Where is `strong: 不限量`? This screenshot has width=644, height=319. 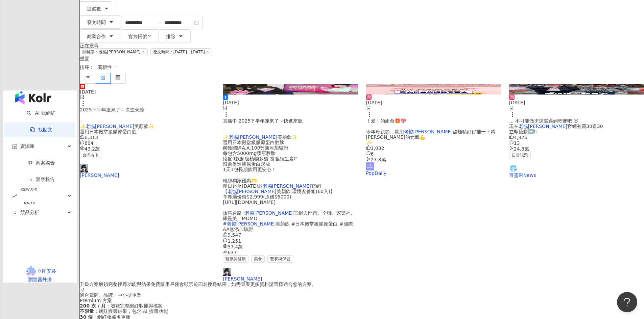 strong: 不限量 is located at coordinates (87, 311).